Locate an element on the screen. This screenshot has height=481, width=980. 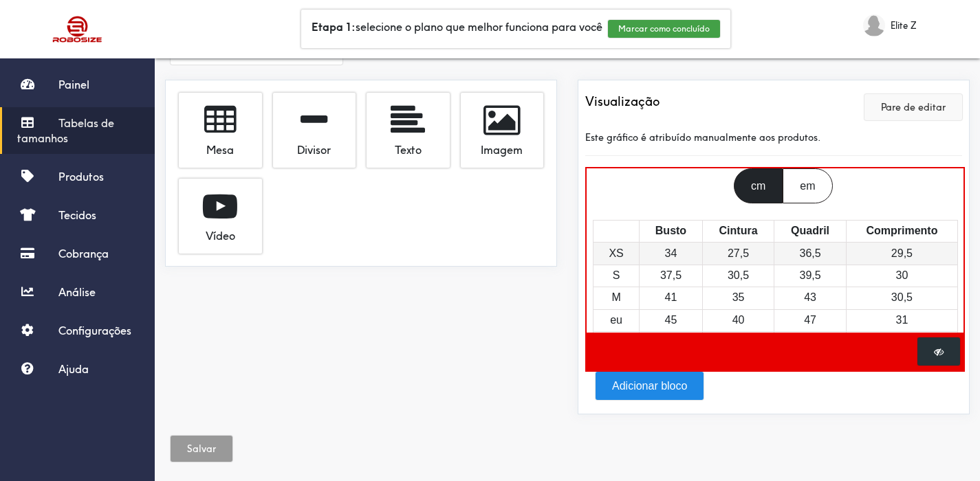
button: Adicionar bloco is located at coordinates (649, 386).